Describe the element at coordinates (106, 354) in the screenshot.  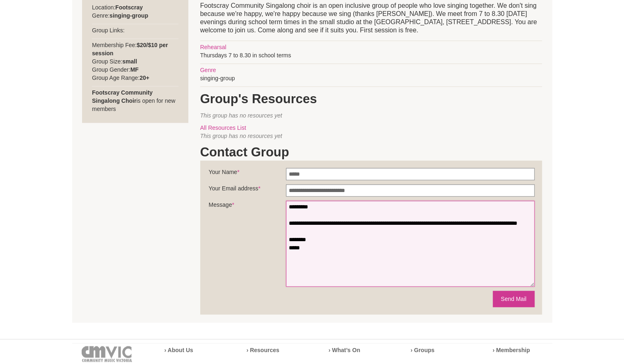
I see `img: cmvic-logo-footer.png` at that location.